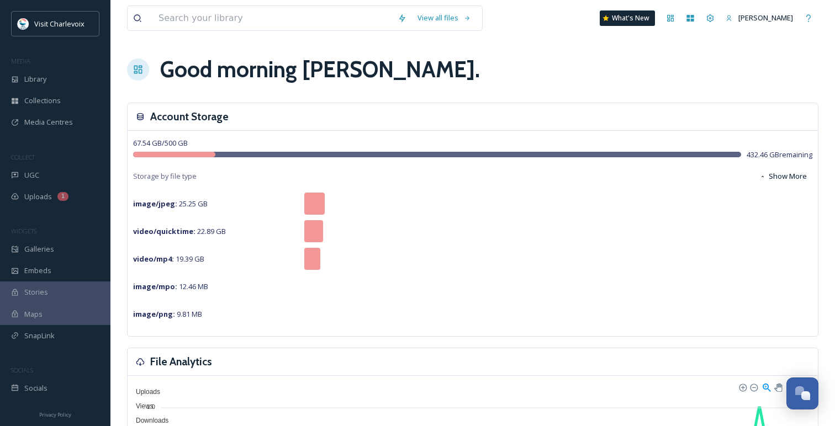 The image size is (835, 426). I want to click on strong: video/quicktime :, so click(164, 231).